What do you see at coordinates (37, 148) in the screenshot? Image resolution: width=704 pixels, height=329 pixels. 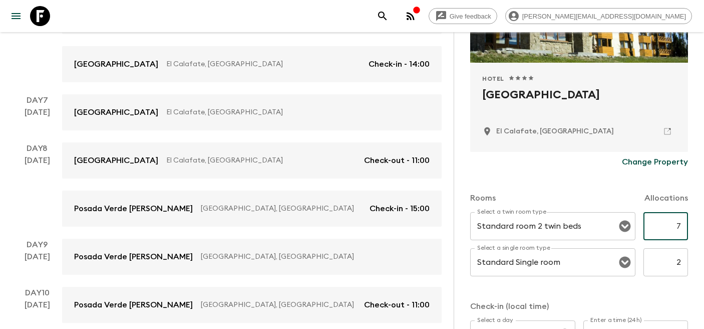 I see `p: Day 8` at bounding box center [37, 148].